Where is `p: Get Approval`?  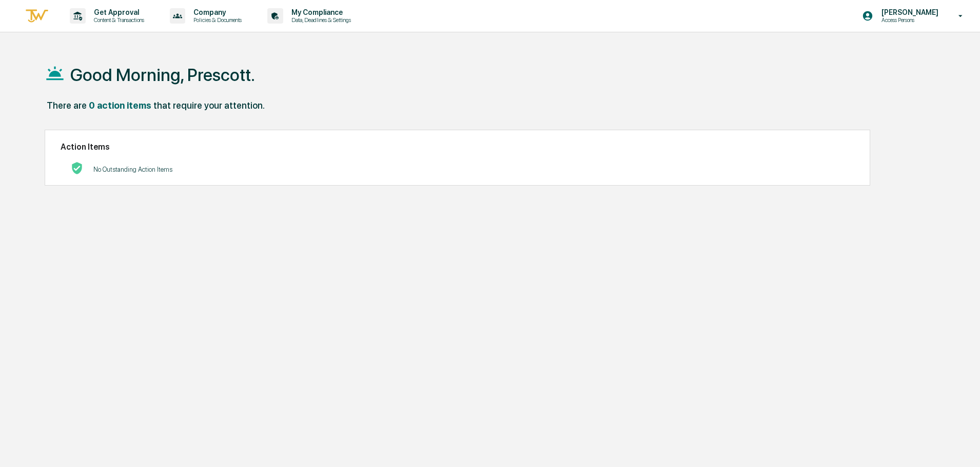 p: Get Approval is located at coordinates (118, 12).